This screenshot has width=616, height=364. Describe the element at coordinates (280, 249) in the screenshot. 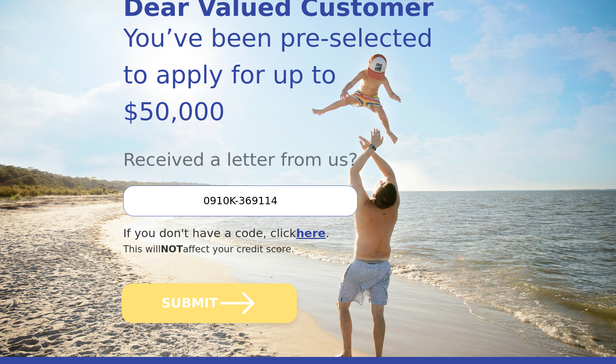

I see `div: This will affect your credit score.` at that location.